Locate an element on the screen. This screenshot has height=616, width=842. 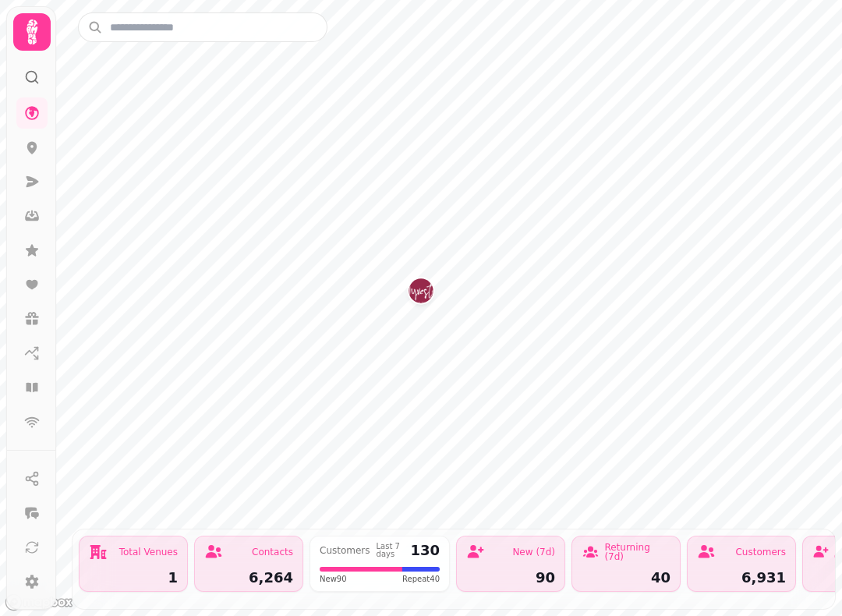
span: Repeat 40 is located at coordinates (421, 579).